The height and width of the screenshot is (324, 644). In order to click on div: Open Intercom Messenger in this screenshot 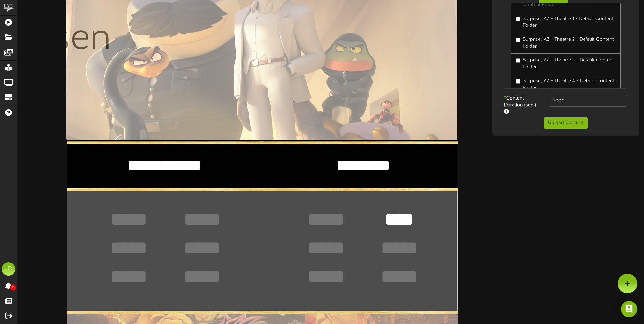, I will do `click(629, 309)`.